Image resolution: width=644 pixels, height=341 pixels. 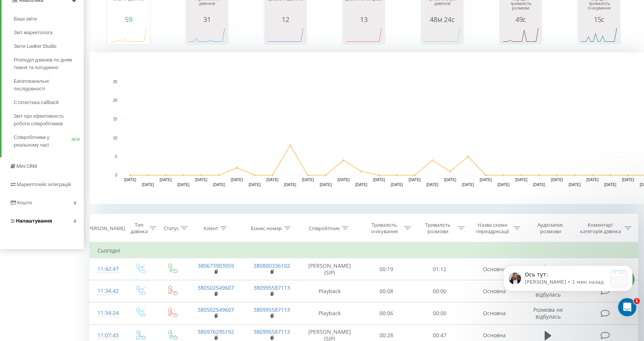 What do you see at coordinates (216, 266) in the screenshot?
I see `a: 380673903059` at bounding box center [216, 266].